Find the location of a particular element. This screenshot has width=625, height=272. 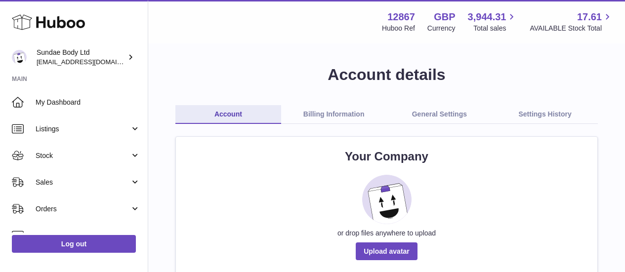

strong: GBP is located at coordinates (444, 17).